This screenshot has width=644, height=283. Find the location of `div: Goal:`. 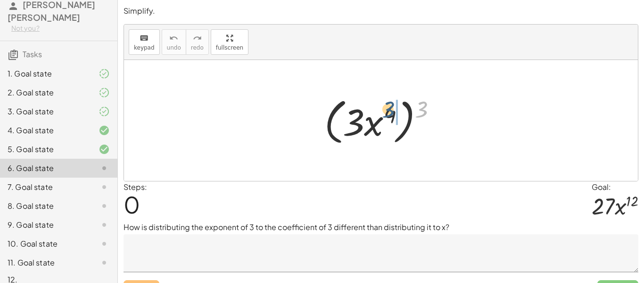

div: Goal: is located at coordinates (615, 187).